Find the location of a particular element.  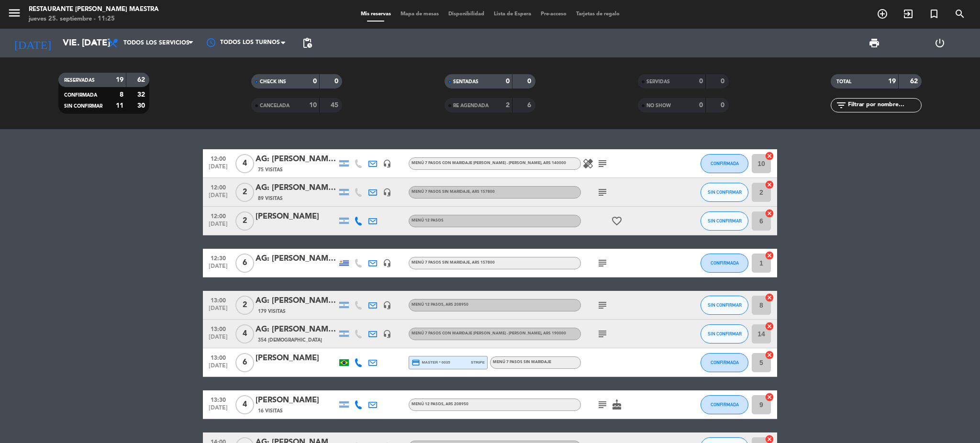

span: Disponibilidad is located at coordinates (466, 14).